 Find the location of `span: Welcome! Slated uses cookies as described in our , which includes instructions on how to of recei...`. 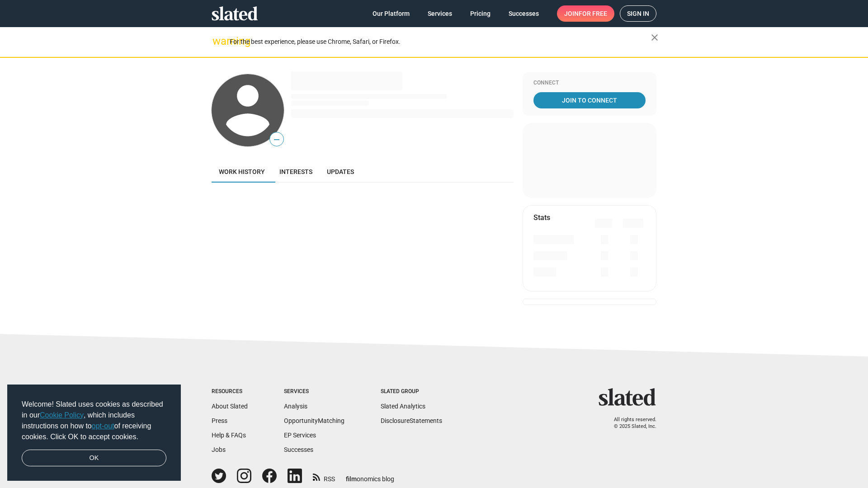

span: Welcome! Slated uses cookies as described in our , which includes instructions on how to of recei... is located at coordinates (94, 421).